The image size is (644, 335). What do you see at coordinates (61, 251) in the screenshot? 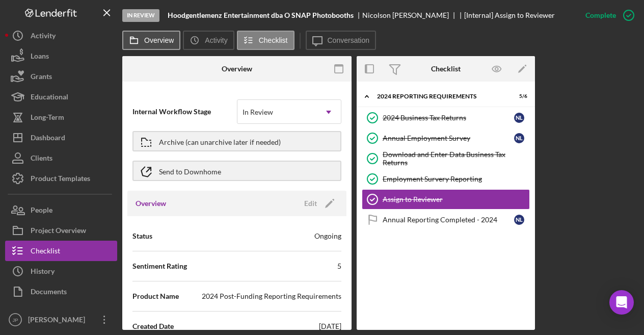
I see `a: Checklist` at bounding box center [61, 251].